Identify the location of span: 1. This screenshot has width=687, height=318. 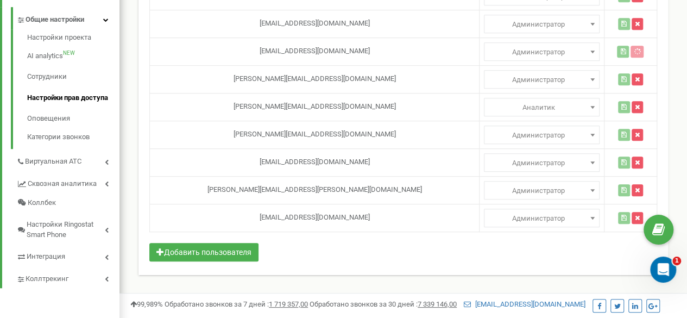
(676, 261).